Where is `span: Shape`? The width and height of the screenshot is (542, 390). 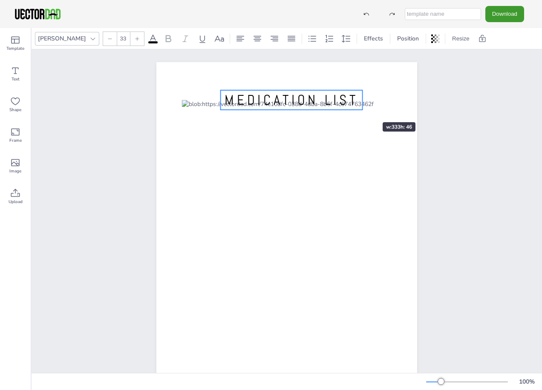 span: Shape is located at coordinates (15, 110).